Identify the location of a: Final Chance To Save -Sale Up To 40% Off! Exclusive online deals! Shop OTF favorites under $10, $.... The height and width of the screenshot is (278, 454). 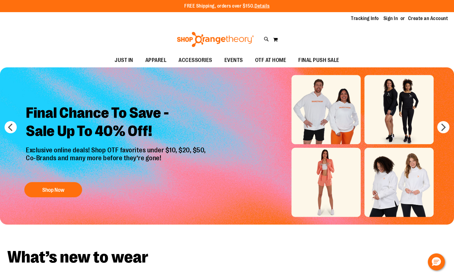
(116, 150).